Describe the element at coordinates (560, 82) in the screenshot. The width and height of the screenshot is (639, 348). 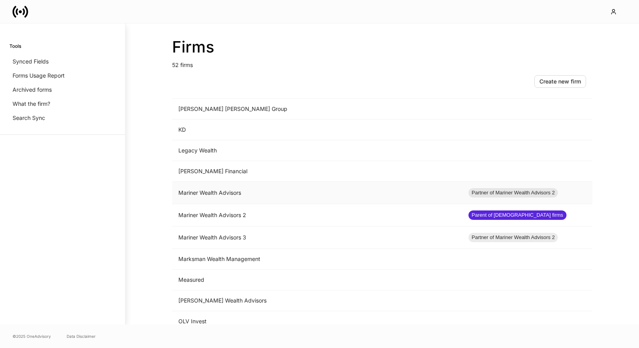
I see `button: Create new firm` at that location.